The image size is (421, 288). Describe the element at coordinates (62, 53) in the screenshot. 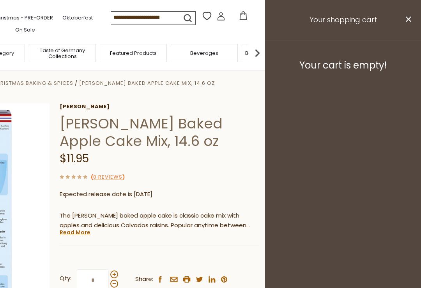

I see `span: Taste of Germany Collections` at that location.